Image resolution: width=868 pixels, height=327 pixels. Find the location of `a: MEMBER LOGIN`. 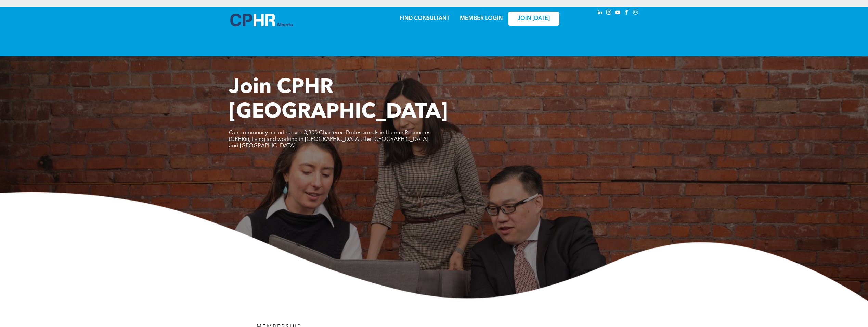

a: MEMBER LOGIN is located at coordinates (481, 19).